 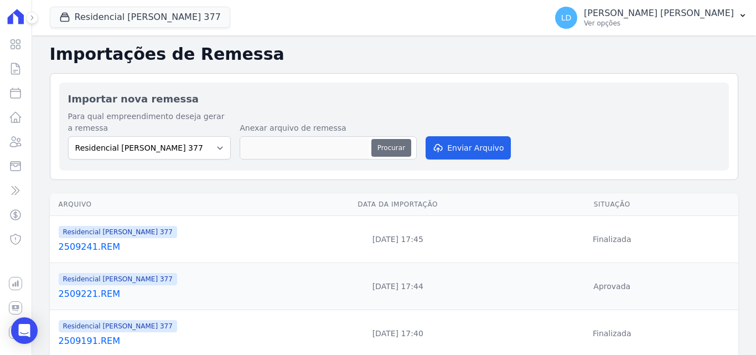 I want to click on th: Data da Importação, so click(x=398, y=204).